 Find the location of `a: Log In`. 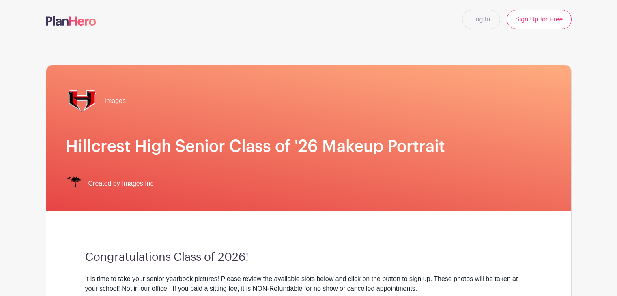

a: Log In is located at coordinates (481, 19).